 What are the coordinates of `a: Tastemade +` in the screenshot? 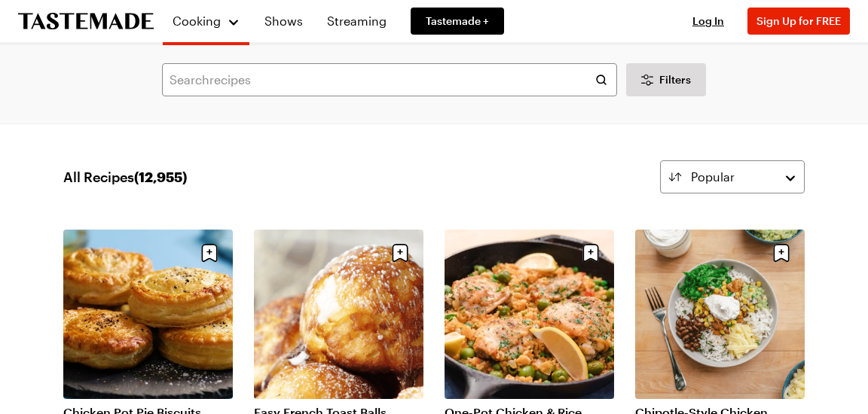 It's located at (458, 21).